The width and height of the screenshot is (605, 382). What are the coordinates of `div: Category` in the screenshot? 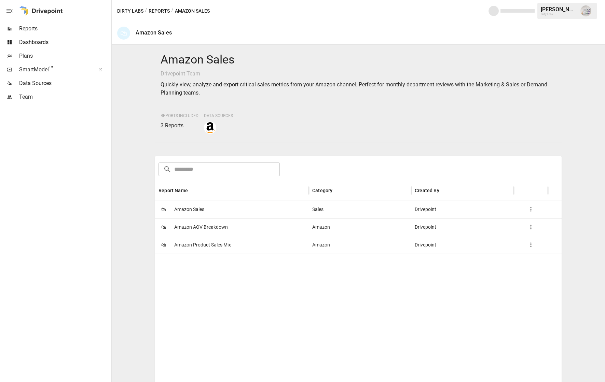 It's located at (322, 191).